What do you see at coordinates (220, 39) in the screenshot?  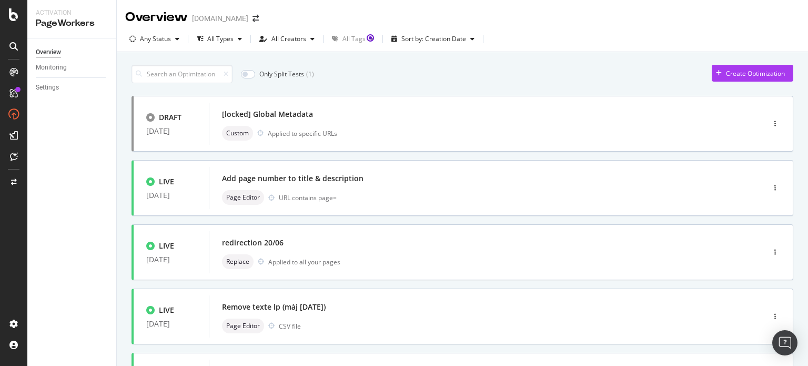 I see `div: All Types` at bounding box center [220, 39].